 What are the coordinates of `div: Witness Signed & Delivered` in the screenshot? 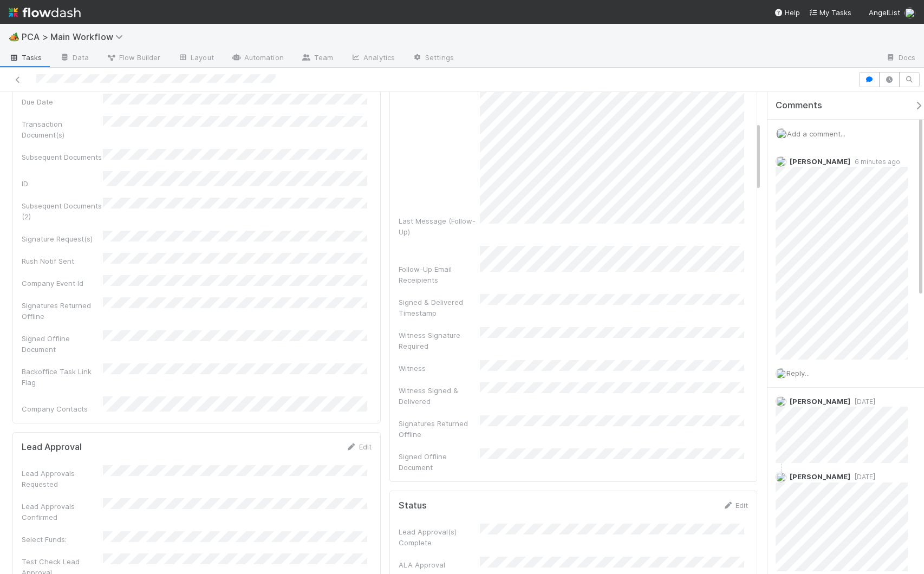 It's located at (440, 396).